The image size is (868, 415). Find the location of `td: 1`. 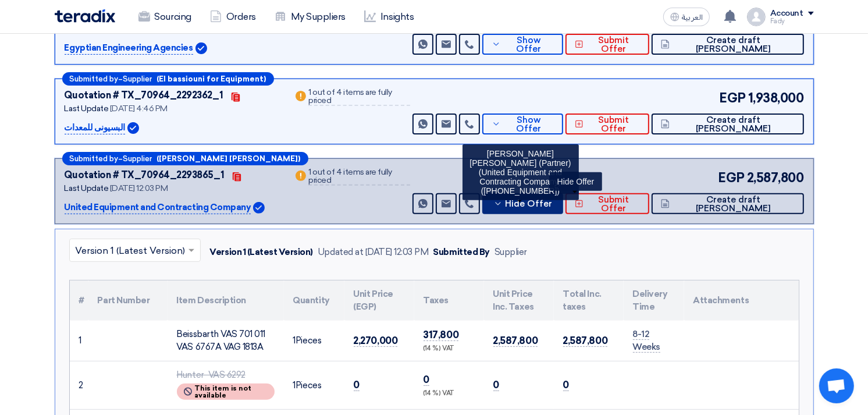

td: 1 is located at coordinates (79, 341).